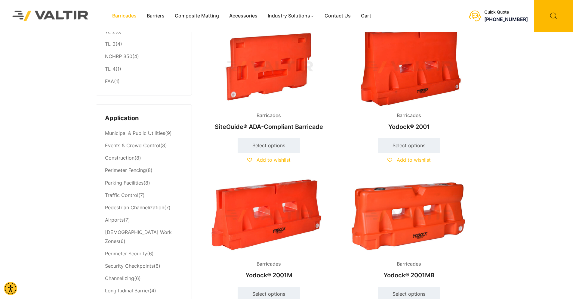 The width and height of the screenshot is (573, 299). I want to click on a: TL-3, so click(110, 44).